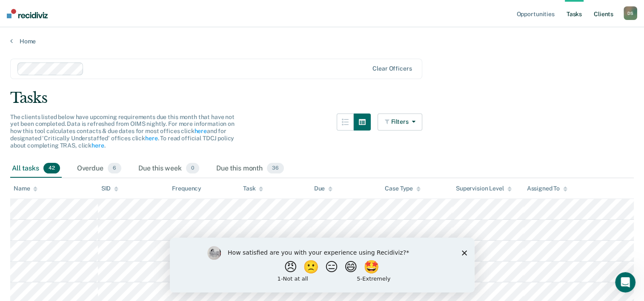 The width and height of the screenshot is (644, 301). I want to click on div: Assigned To, so click(547, 188).